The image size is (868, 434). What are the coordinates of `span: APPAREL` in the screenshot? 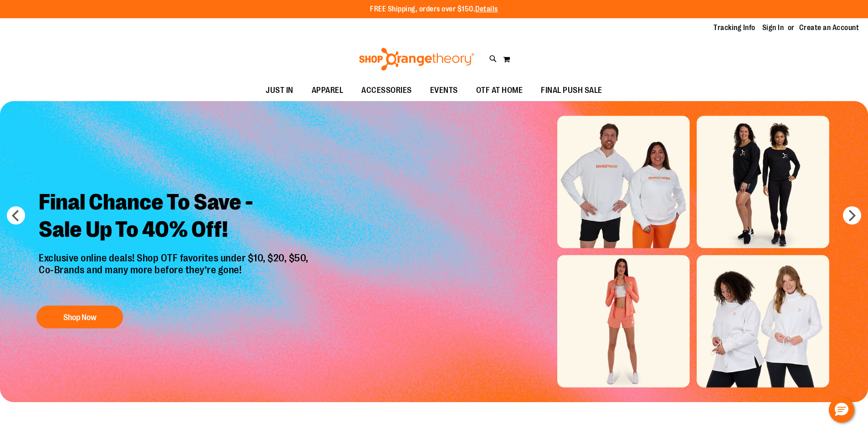 It's located at (328, 90).